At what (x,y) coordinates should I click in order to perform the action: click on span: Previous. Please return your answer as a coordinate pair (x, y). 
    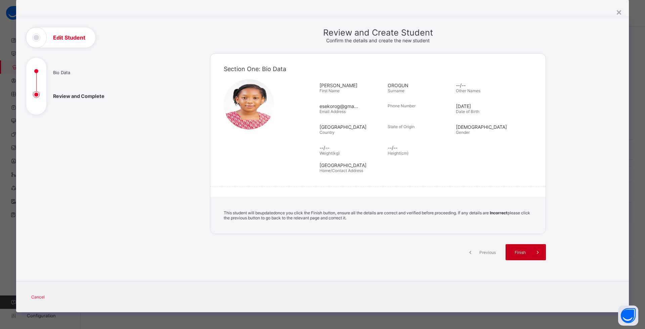
    Looking at the image, I should click on (487, 253).